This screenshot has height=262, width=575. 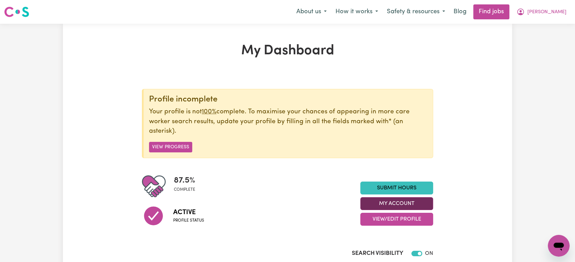 What do you see at coordinates (287, 51) in the screenshot?
I see `h1: My Dashboard` at bounding box center [287, 51].